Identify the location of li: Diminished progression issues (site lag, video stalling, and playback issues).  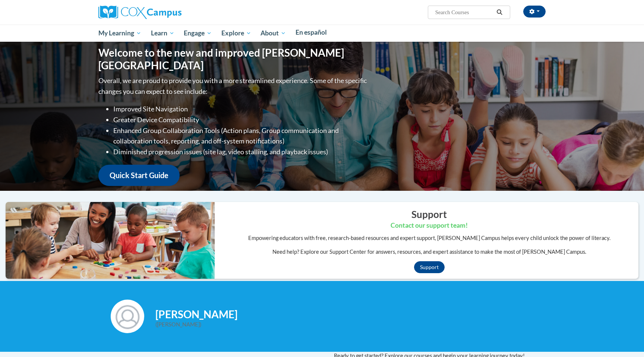
(241, 152).